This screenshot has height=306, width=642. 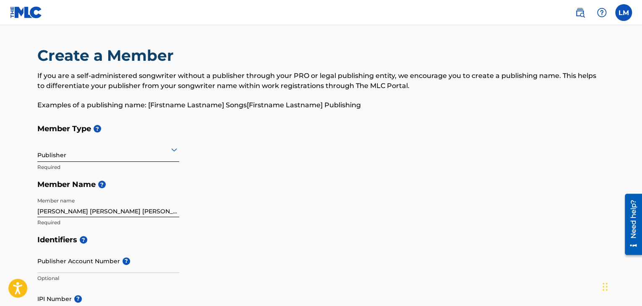 I want to click on h5: Member Name, so click(x=321, y=185).